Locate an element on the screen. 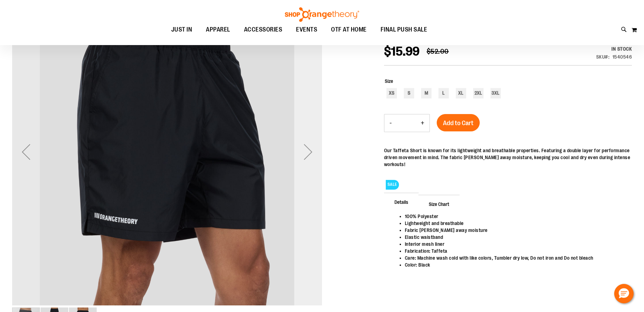  button: Add to Cart is located at coordinates (458, 123).